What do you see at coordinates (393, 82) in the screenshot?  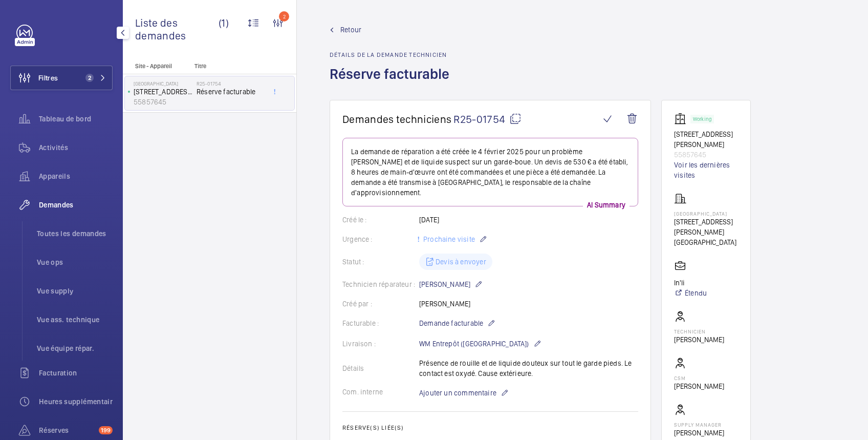 I see `h1: Réserve facturable` at bounding box center [393, 82].